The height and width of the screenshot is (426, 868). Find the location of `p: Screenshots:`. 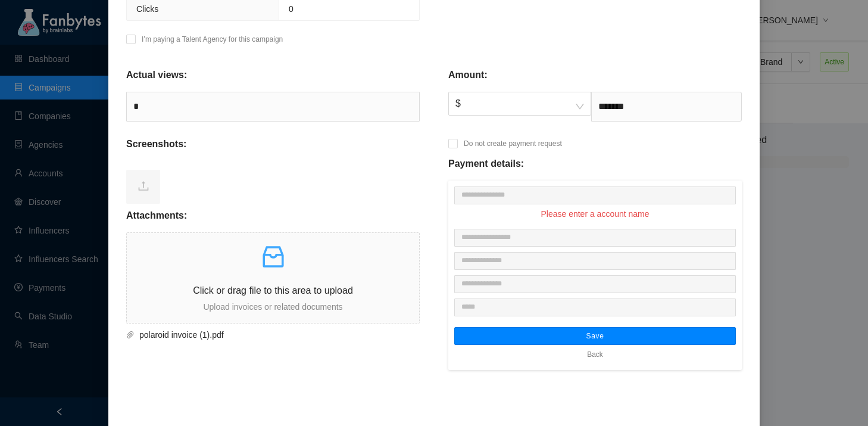

p: Screenshots: is located at coordinates (156, 144).